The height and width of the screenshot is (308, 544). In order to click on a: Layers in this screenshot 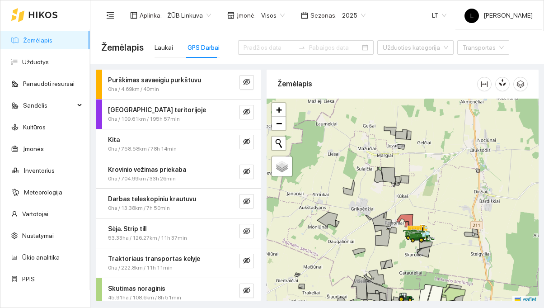, I will do `click(282, 166)`.